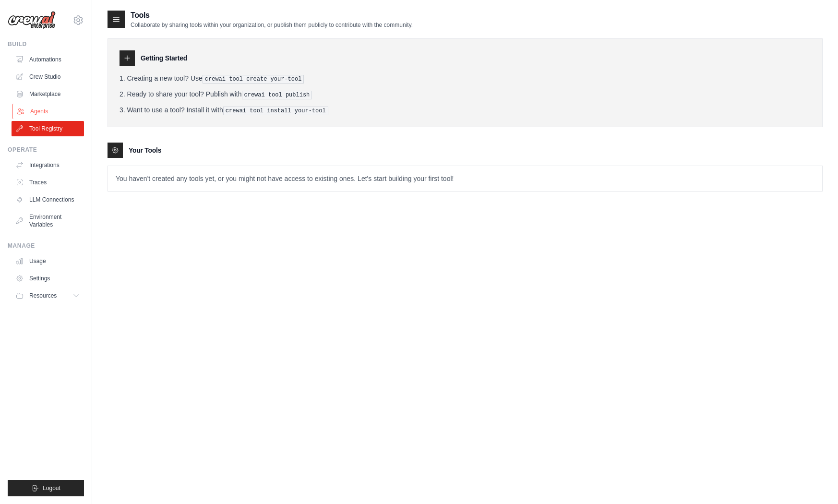 The width and height of the screenshot is (838, 504). Describe the element at coordinates (272, 25) in the screenshot. I see `p: Collaborate by sharing tools within your organization, or publish them publicly to contribute wit...` at that location.